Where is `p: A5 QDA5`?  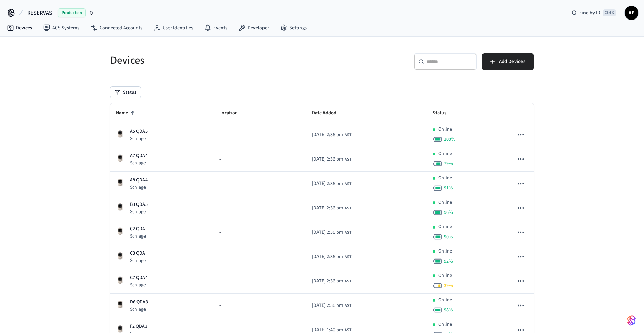 p: A5 QDA5 is located at coordinates (139, 131).